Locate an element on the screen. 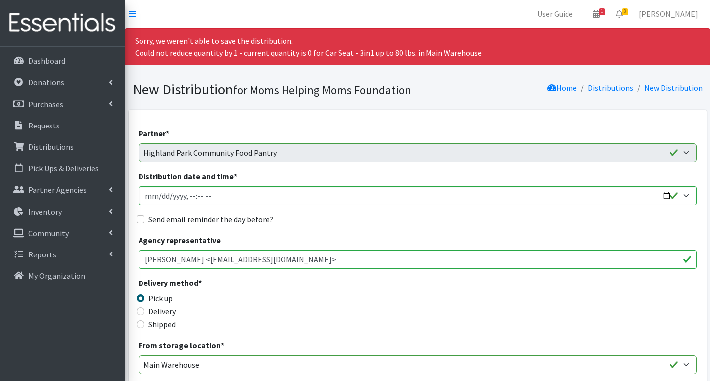 The image size is (710, 381). p: Partner Agencies is located at coordinates (57, 190).